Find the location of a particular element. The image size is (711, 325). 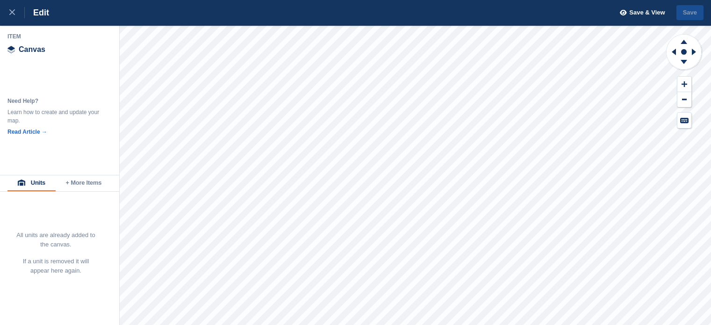

button: Units is located at coordinates (31, 183).